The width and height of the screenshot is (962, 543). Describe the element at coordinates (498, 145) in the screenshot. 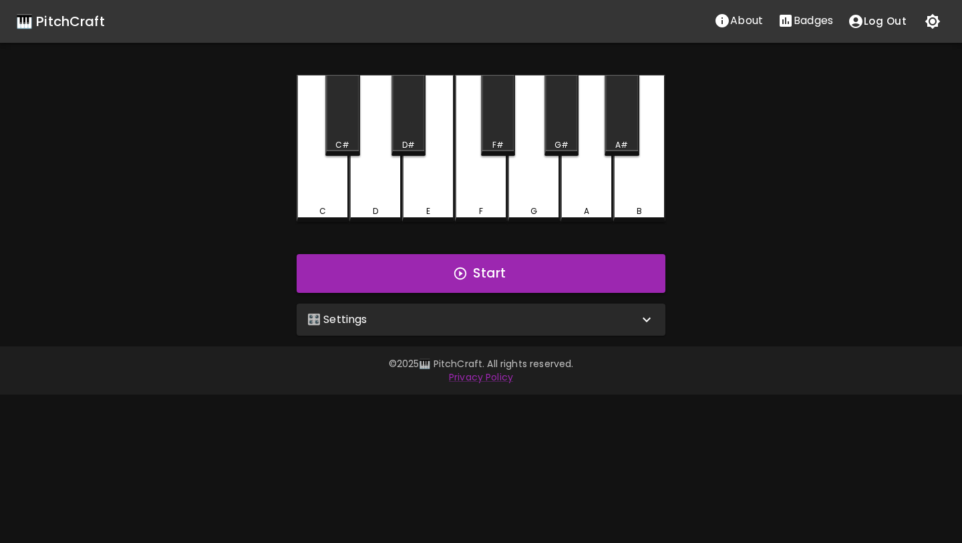

I see `div: F#` at that location.